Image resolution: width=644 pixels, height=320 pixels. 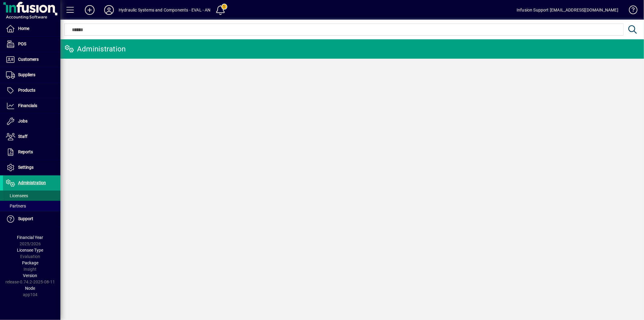 What do you see at coordinates (32, 106) in the screenshot?
I see `a: Financials` at bounding box center [32, 106].